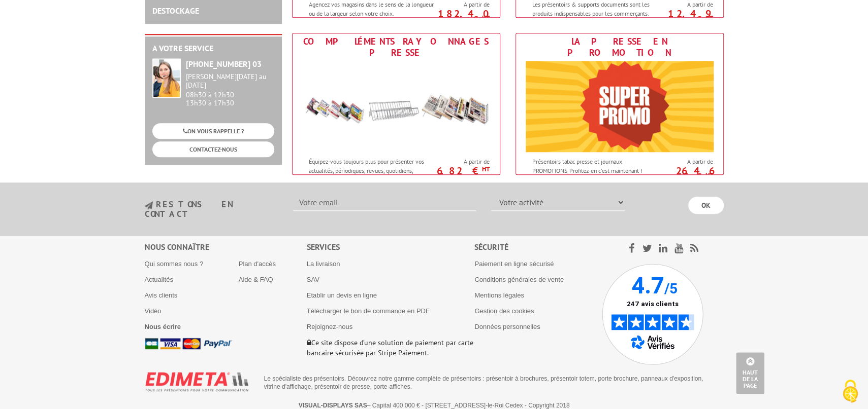  Describe the element at coordinates (230, 90) in the screenshot. I see `div: 08h30 à 12h30 13h30 à 17h30` at that location.